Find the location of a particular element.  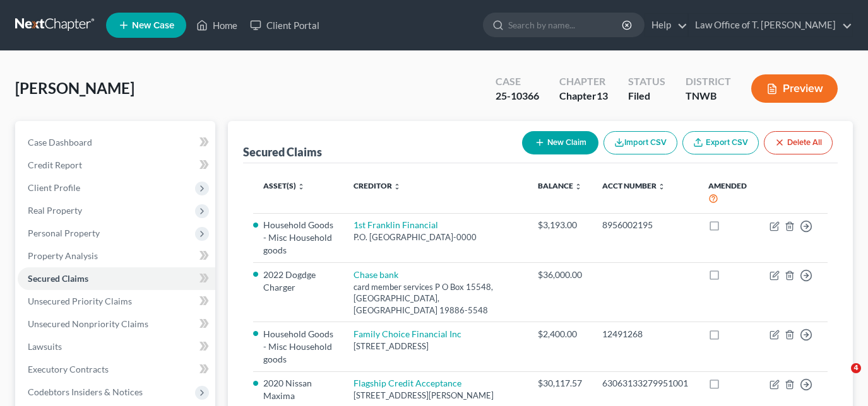

span: Case Dashboard is located at coordinates (60, 142).